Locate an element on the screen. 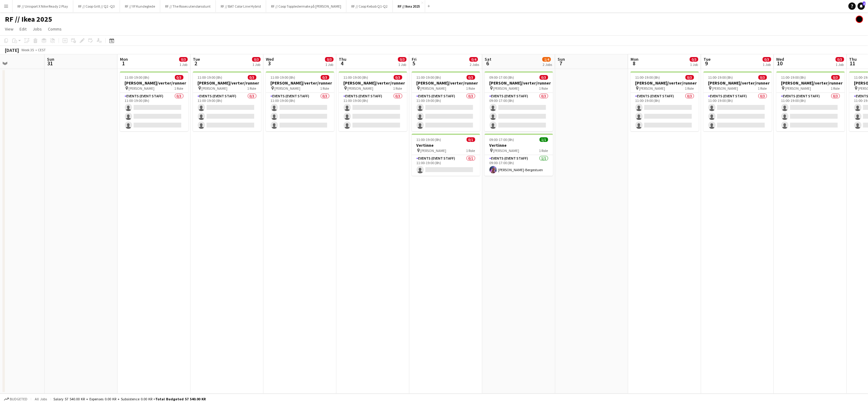 This screenshot has width=868, height=404. span: All jobs is located at coordinates (41, 399).